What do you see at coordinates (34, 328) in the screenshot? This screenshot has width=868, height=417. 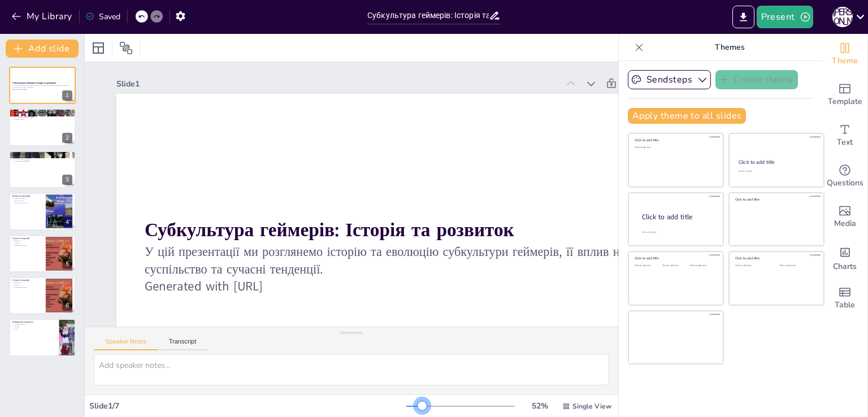 I see `p: Форуми` at bounding box center [34, 328].